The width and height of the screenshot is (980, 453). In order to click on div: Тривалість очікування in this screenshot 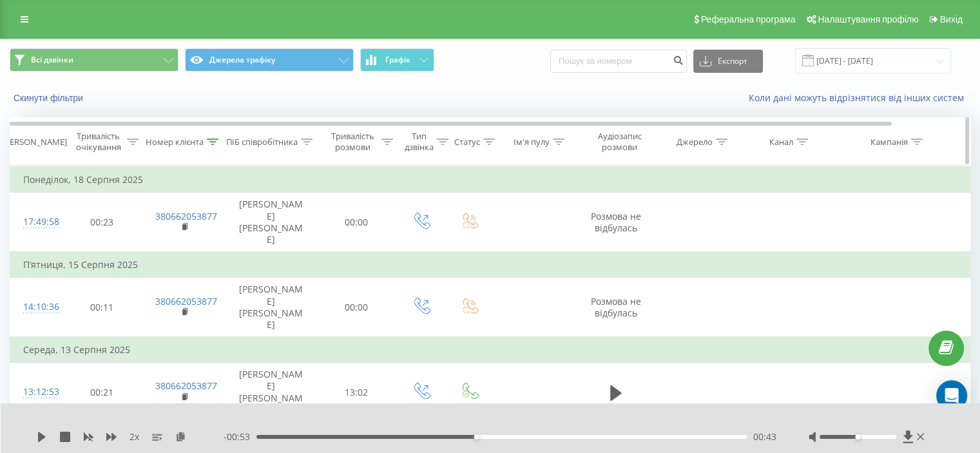, I will do `click(98, 142)`.